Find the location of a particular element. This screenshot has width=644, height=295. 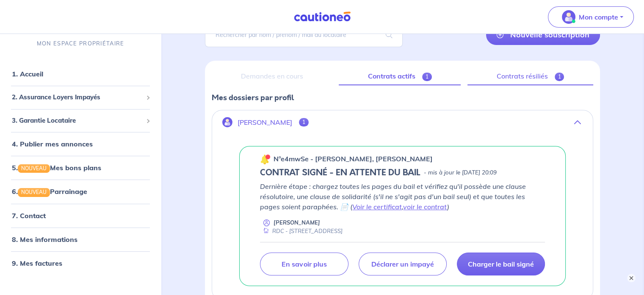

a: voir le contrat is located at coordinates (425, 206).